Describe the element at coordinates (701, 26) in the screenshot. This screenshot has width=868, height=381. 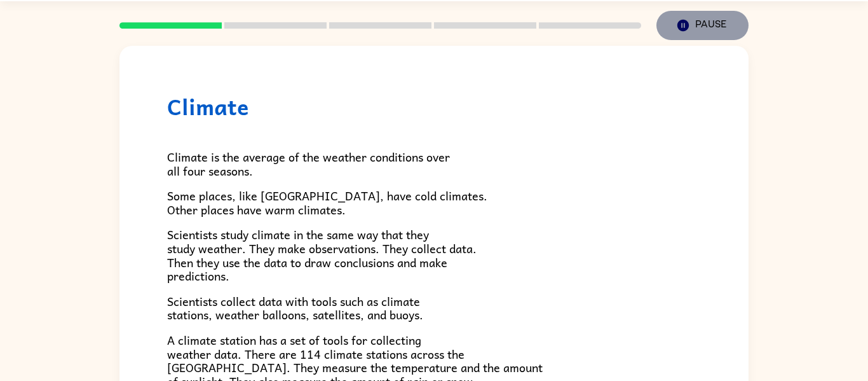
I see `button: Pause` at that location.